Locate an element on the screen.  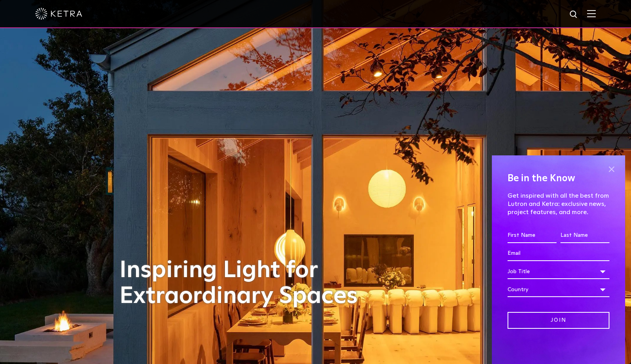
div: Country is located at coordinates (559, 290).